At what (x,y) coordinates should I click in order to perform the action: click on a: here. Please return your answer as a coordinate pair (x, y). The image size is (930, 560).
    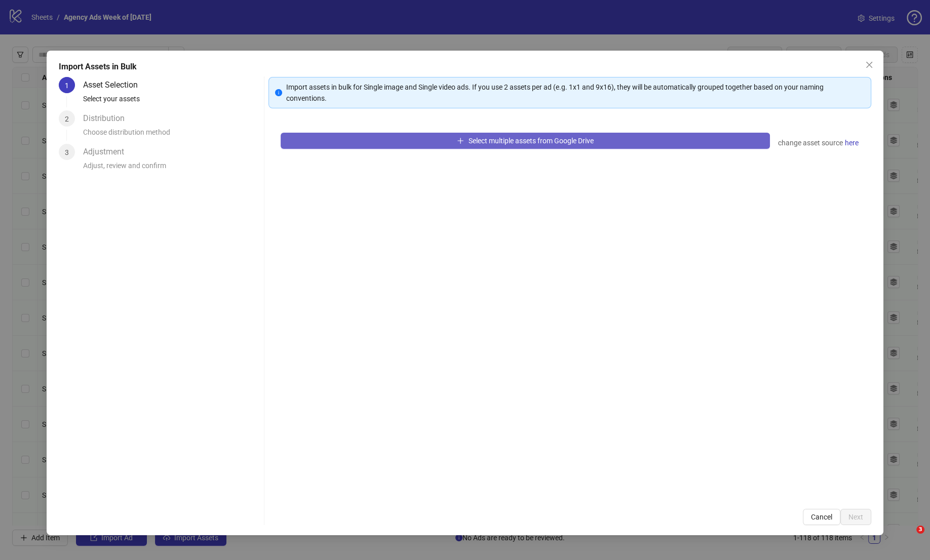
    Looking at the image, I should click on (852, 143).